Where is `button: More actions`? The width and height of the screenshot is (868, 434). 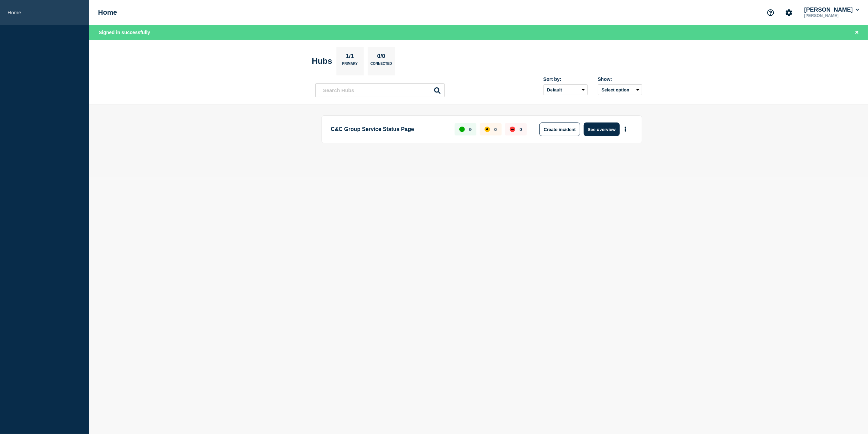
button: More actions is located at coordinates (625, 130).